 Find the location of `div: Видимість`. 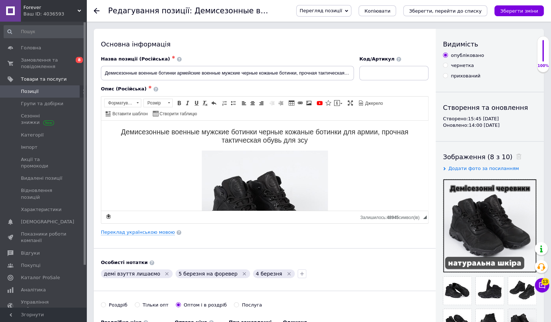

div: Видимість is located at coordinates (490, 44).